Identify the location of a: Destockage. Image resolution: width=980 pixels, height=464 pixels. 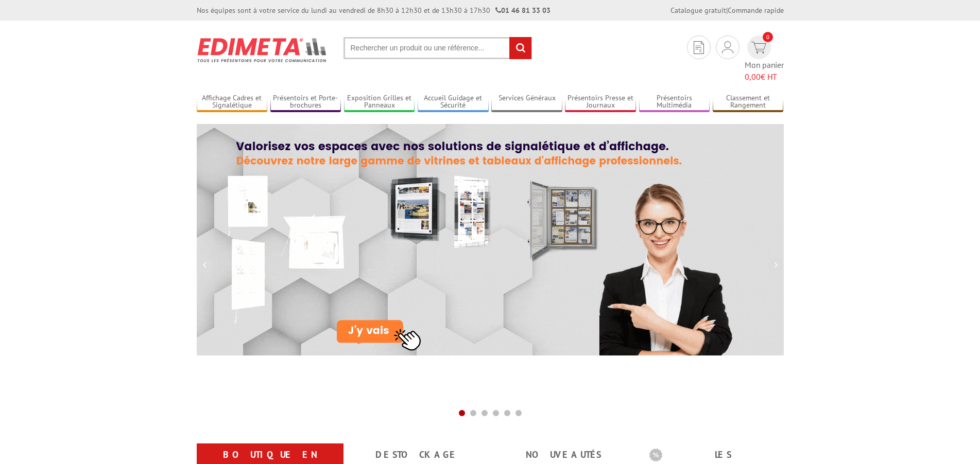
(417, 455).